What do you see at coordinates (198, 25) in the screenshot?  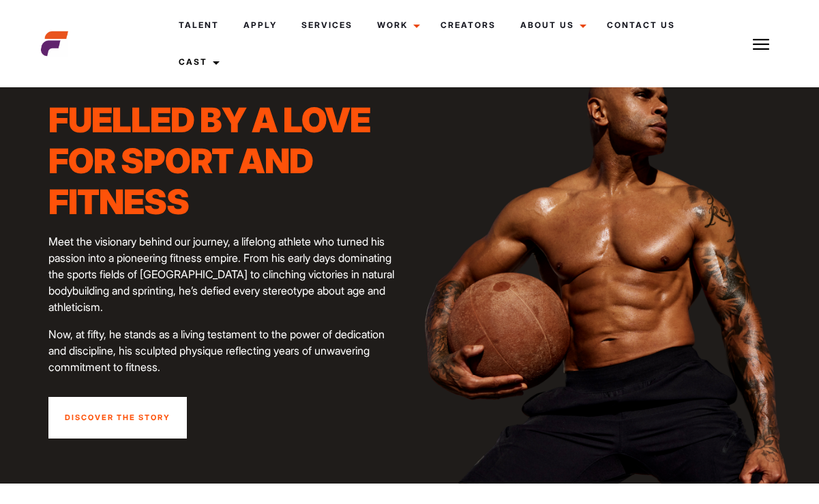 I see `a: Talent` at bounding box center [198, 25].